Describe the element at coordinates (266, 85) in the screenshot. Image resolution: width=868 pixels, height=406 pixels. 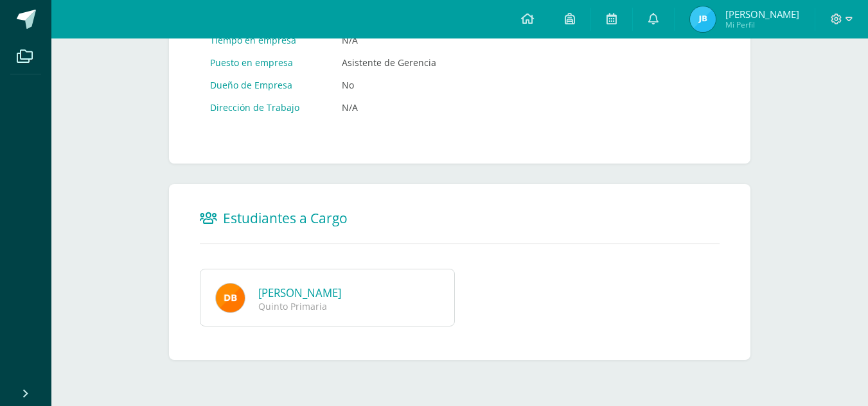
I see `td: Dueño de Empresa` at that location.